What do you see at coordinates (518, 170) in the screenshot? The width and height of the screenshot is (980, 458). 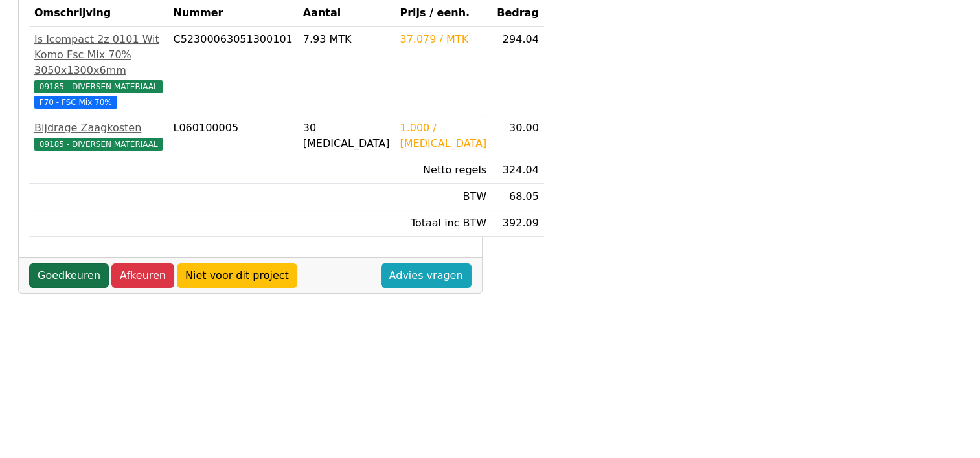 I see `td: 324.04` at bounding box center [518, 170].